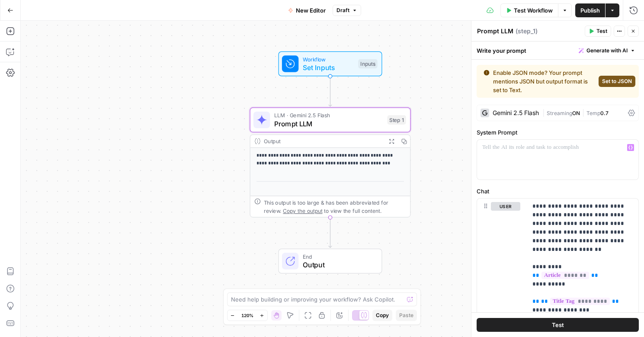 The width and height of the screenshot is (644, 337). Describe the element at coordinates (505, 206) in the screenshot. I see `button: user` at that location.